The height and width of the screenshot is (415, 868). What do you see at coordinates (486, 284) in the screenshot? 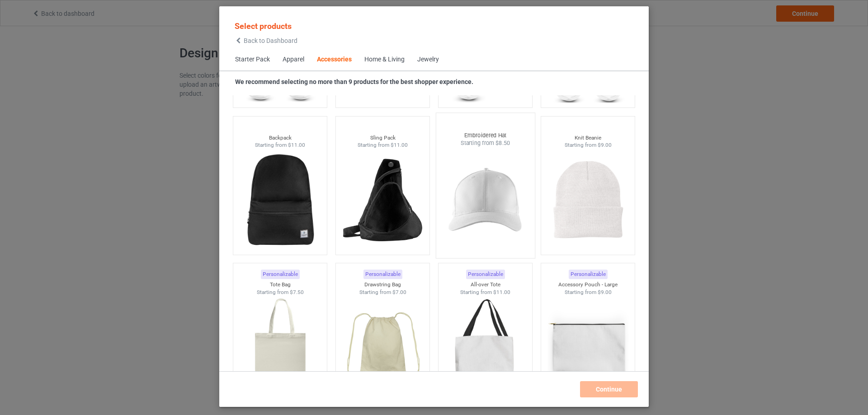
I see `div: All-over Tote` at bounding box center [486, 284].